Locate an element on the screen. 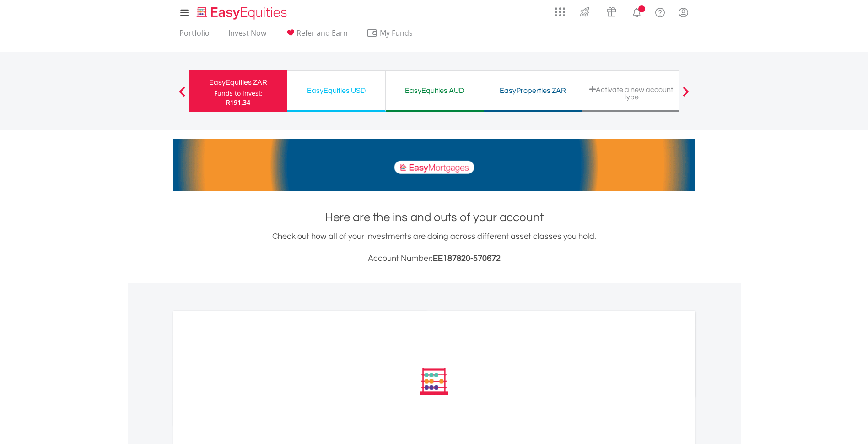 This screenshot has height=444, width=868. a: FAQ's and Support is located at coordinates (660, 12).